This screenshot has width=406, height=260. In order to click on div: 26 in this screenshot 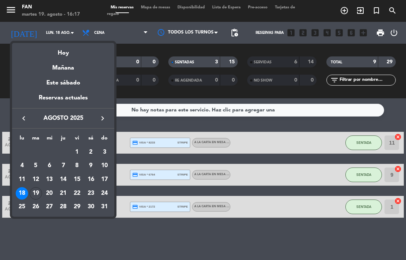, I will do `click(36, 208)`.